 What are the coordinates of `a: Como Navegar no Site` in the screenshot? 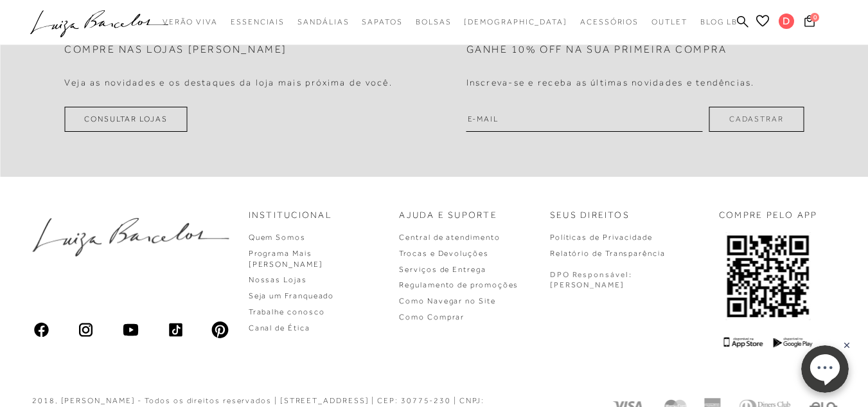 It's located at (447, 301).